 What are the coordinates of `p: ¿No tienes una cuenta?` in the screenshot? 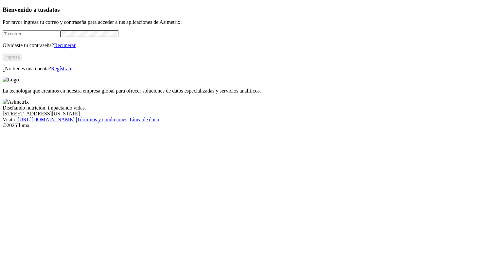 It's located at (240, 69).